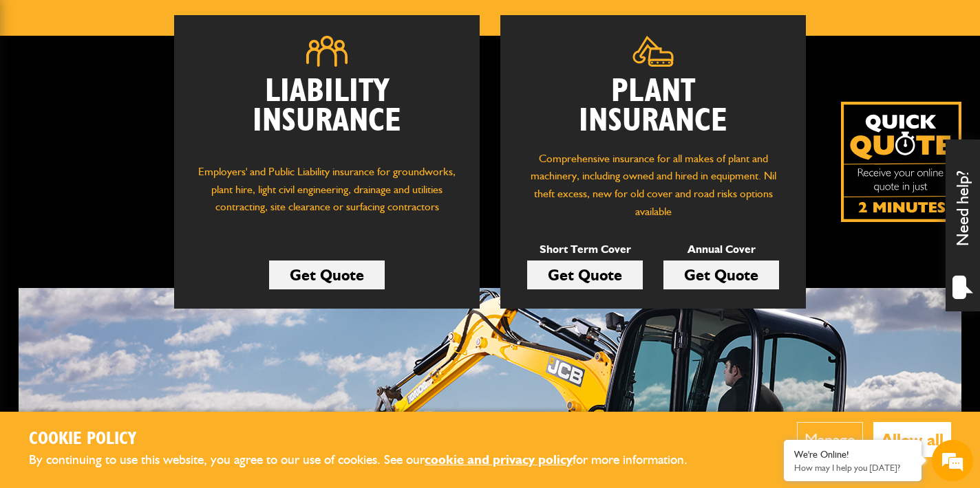  I want to click on p: By continuing to use this website, you agree to our use of cookies. See our for more information., so click(369, 460).